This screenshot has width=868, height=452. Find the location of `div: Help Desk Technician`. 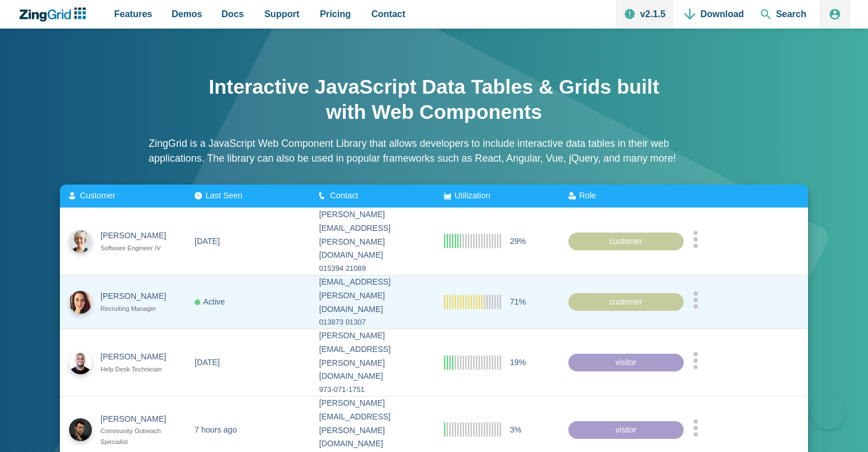

div: Help Desk Technician is located at coordinates (138, 369).